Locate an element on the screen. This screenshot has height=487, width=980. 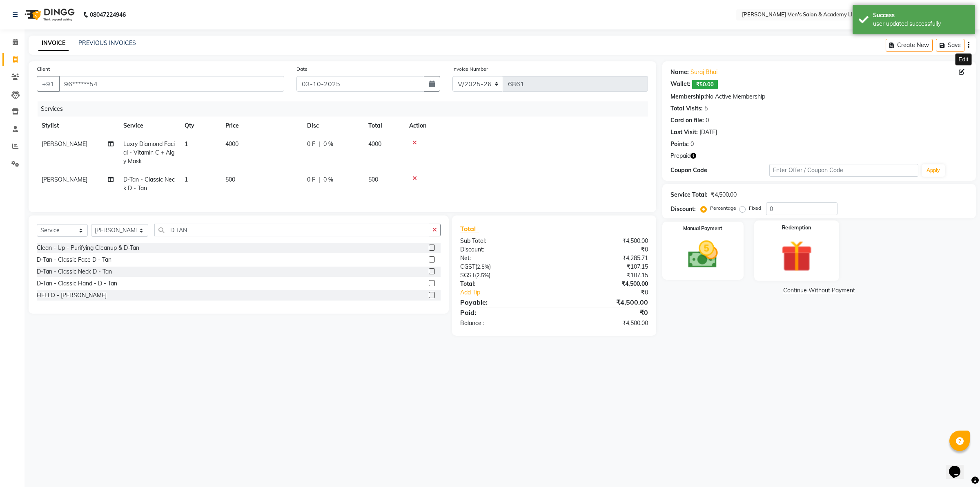
div: Services is located at coordinates (346, 109).